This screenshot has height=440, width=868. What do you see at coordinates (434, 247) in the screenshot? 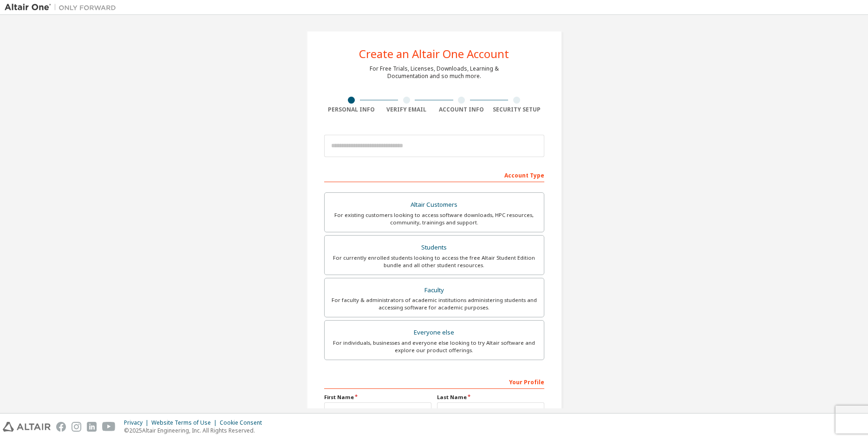
I see `div: Students` at bounding box center [434, 247].